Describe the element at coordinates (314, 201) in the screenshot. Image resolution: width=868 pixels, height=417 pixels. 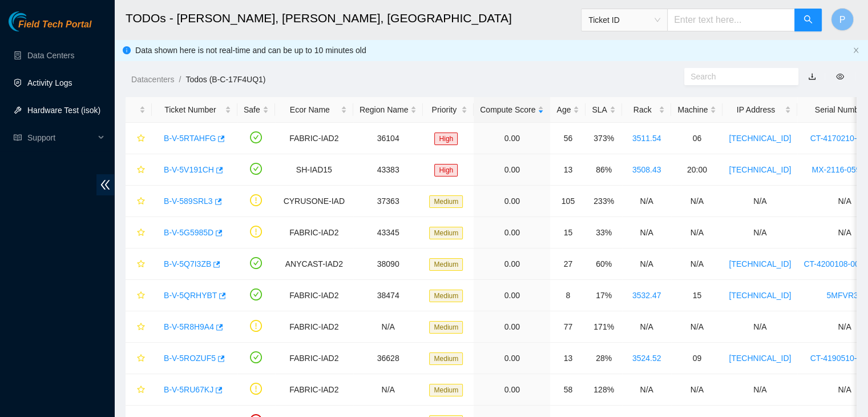
I see `td: CYRUSONE-IAD` at that location.